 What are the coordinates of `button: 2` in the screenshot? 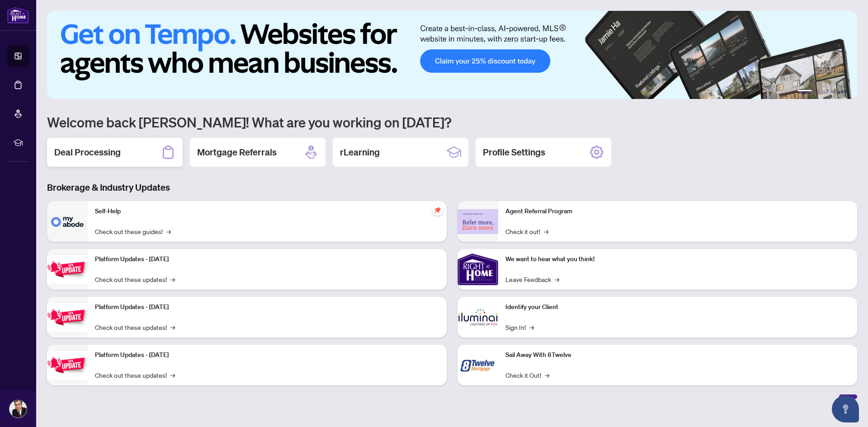 It's located at (817, 92).